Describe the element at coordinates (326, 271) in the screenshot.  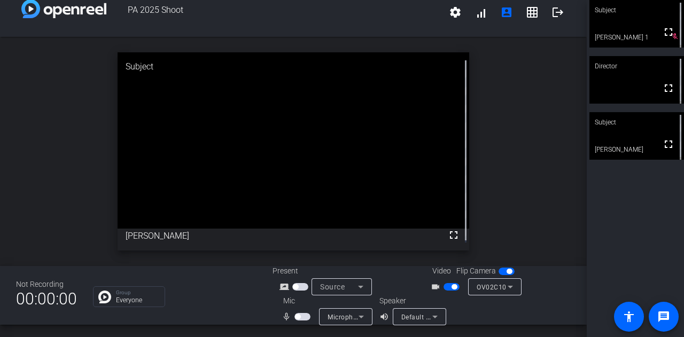
I see `div: Present` at that location.